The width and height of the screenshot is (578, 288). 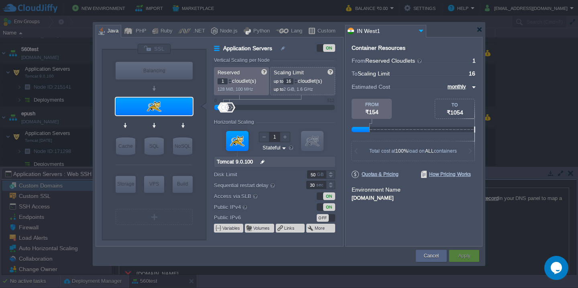 What do you see at coordinates (182, 146) in the screenshot?
I see `div: NoSQL Databases` at bounding box center [182, 146].